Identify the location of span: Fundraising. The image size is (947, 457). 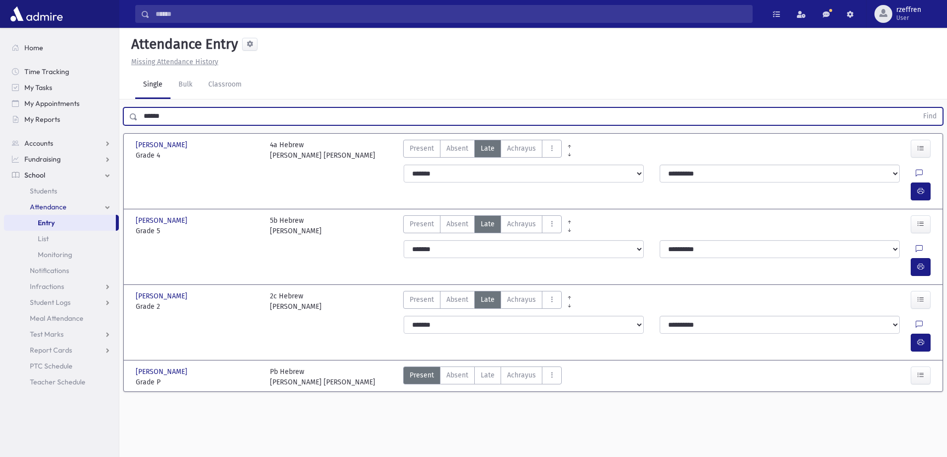
(42, 159).